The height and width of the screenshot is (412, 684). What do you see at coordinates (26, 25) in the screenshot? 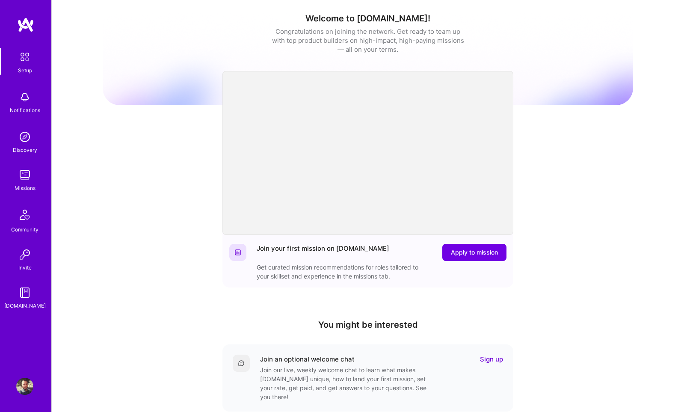
I see `img: logo` at bounding box center [26, 25].